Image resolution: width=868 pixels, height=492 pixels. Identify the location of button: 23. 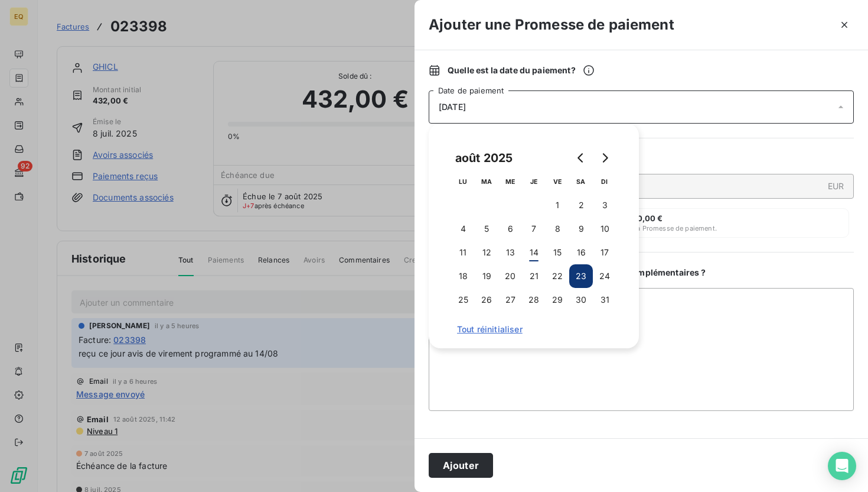
(581, 276).